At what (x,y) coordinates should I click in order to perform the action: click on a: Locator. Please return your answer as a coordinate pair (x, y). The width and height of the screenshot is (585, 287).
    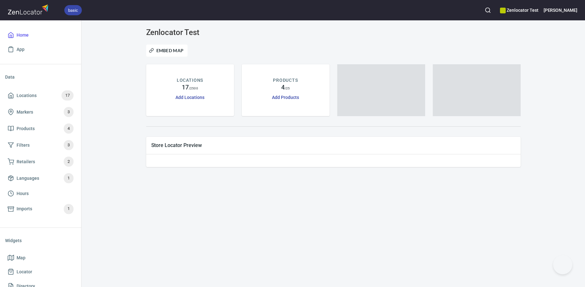
    Looking at the image, I should click on (40, 272).